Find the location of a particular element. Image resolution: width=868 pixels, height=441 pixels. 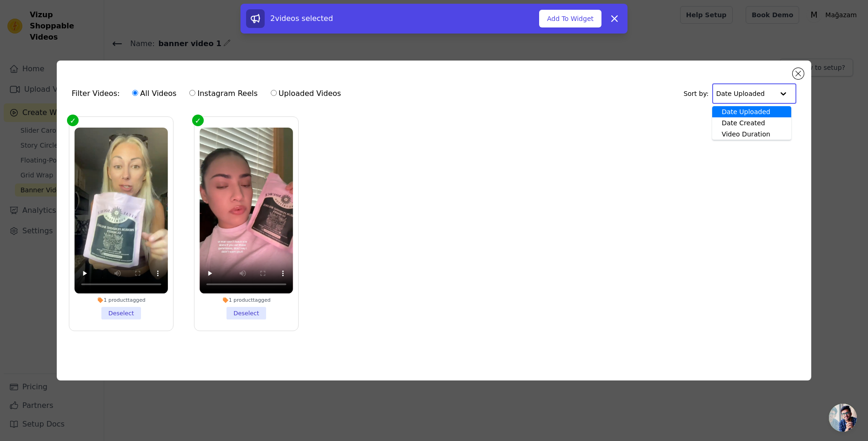

div: Video Duration is located at coordinates (751, 134).